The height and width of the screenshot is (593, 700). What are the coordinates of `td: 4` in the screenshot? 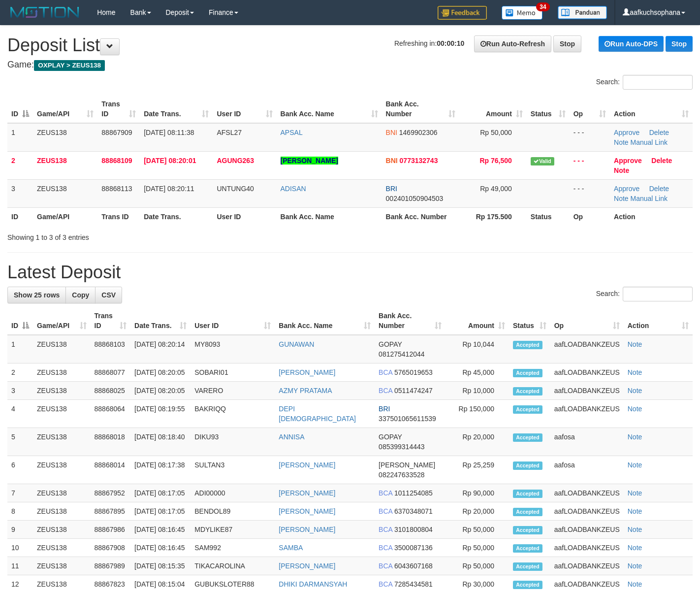 It's located at (20, 414).